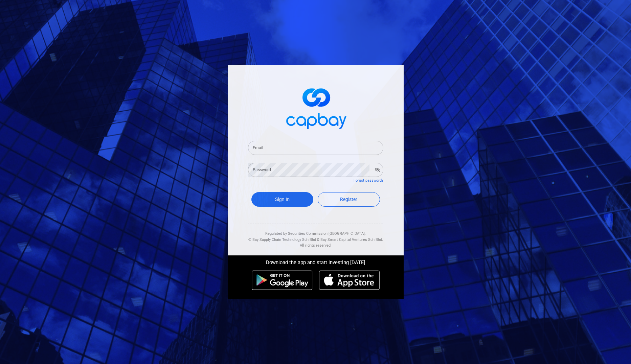  What do you see at coordinates (349, 280) in the screenshot?
I see `img: ios` at bounding box center [349, 280].